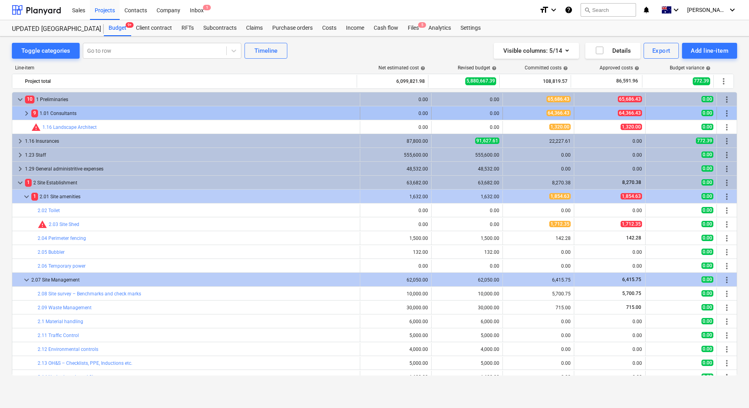  What do you see at coordinates (631, 196) in the screenshot?
I see `span: 1,854.63` at bounding box center [631, 196].